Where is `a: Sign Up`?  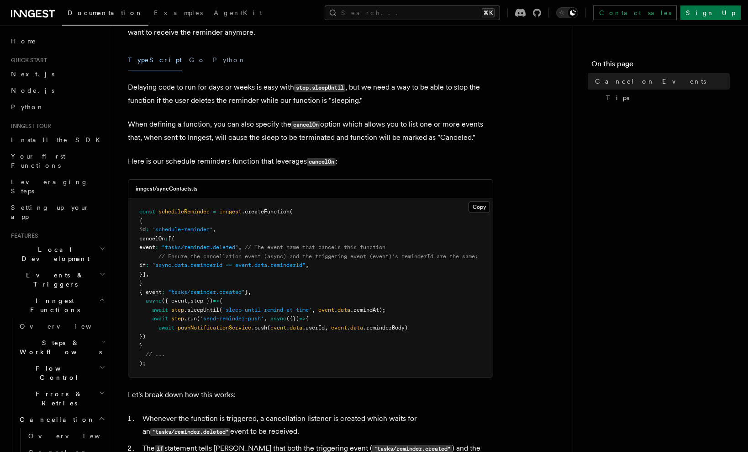
a: Sign Up is located at coordinates (711, 13).